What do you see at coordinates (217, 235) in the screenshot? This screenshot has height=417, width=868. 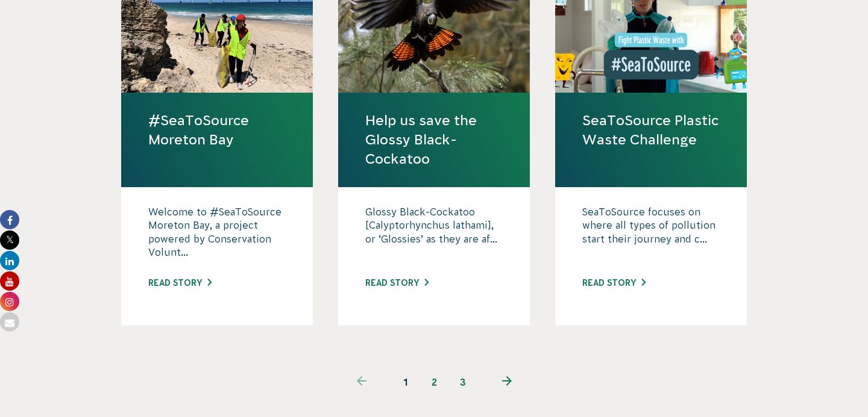 I see `p: Welcome to #SeaToSource Moreton Bay, a project powered by Conservation Volunt...` at bounding box center [217, 235].